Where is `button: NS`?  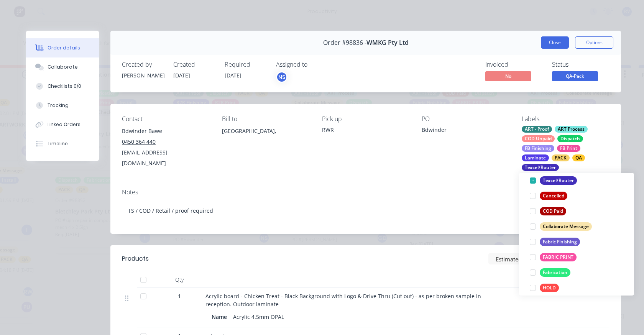 button: NS is located at coordinates (282, 77).